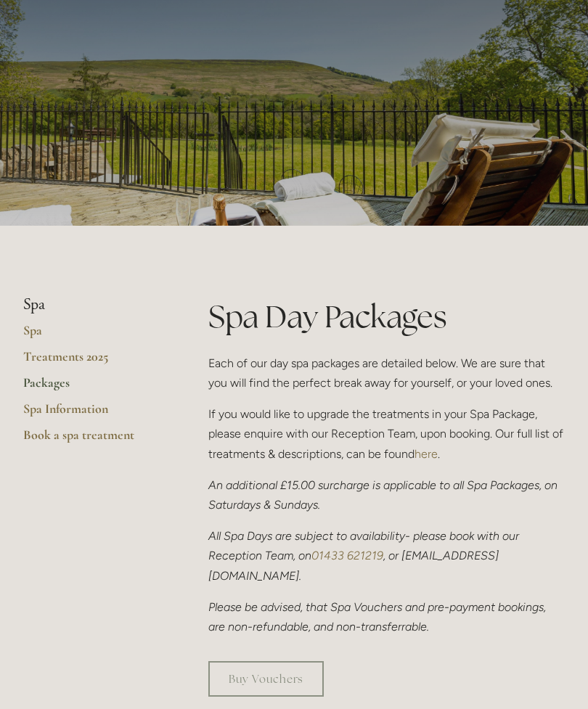 The width and height of the screenshot is (588, 709). Describe the element at coordinates (92, 440) in the screenshot. I see `a: Book a spa treatment` at that location.